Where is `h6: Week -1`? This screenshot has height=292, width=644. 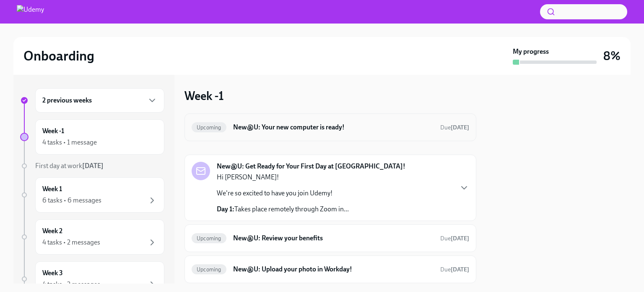 h6: Week -1 is located at coordinates (53, 131).